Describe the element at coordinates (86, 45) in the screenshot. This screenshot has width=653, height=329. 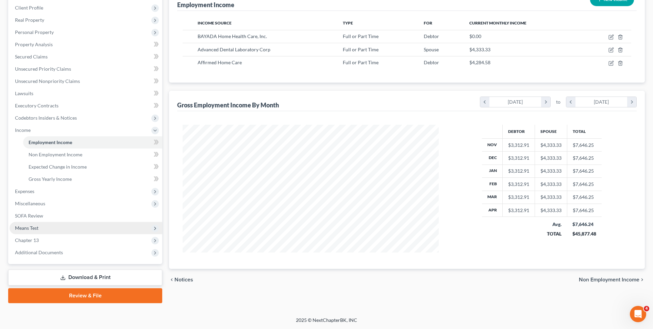
I see `a: Property Analysis` at that location.